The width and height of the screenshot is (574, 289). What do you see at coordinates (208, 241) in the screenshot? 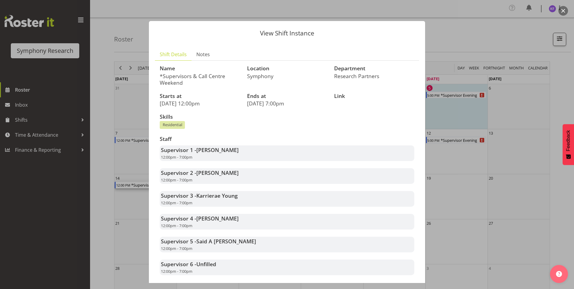
I see `strong: Supervisor 5 -` at bounding box center [208, 241].